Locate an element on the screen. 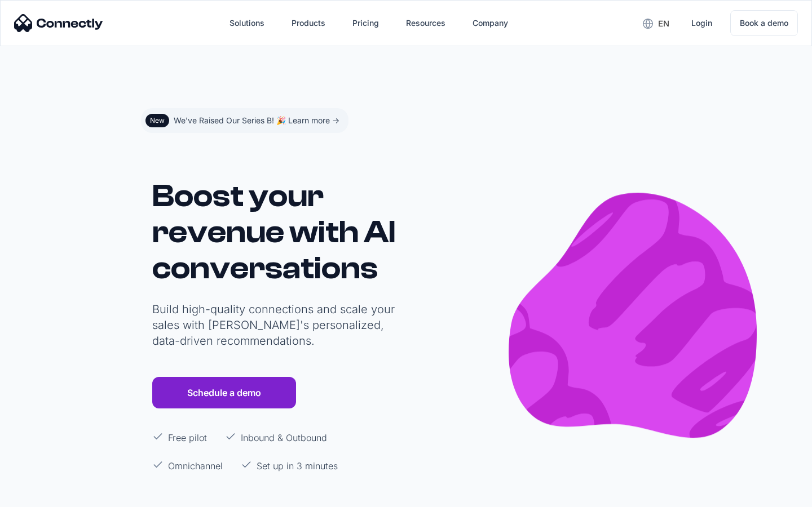  p: Set up in 3 minutes is located at coordinates (297, 466).